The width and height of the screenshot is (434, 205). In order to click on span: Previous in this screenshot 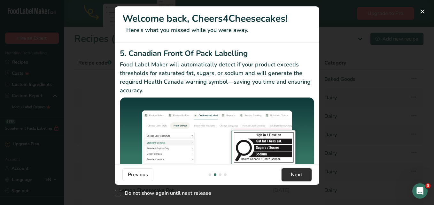, I will do `click(138, 175)`.